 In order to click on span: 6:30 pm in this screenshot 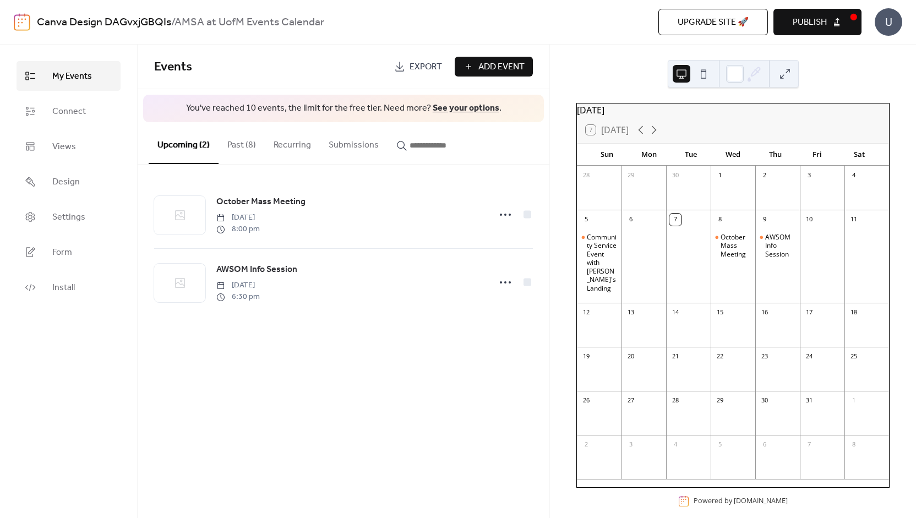, I will do `click(238, 297)`.